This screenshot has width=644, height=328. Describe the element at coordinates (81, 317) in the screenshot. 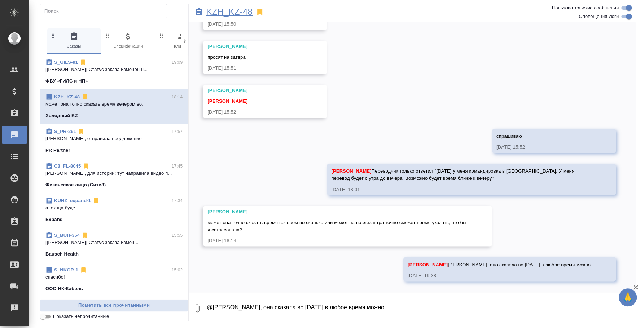

I see `span: Показать непрочитанные` at that location.